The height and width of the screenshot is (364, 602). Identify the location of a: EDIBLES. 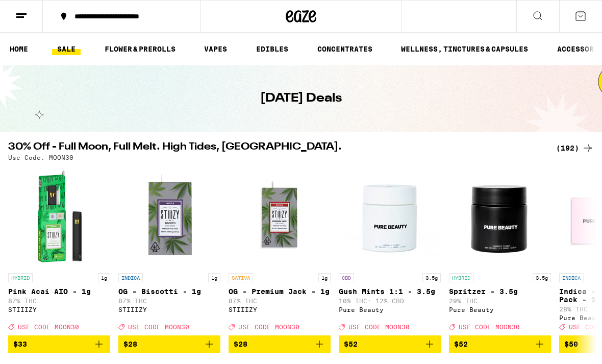
(271, 49).